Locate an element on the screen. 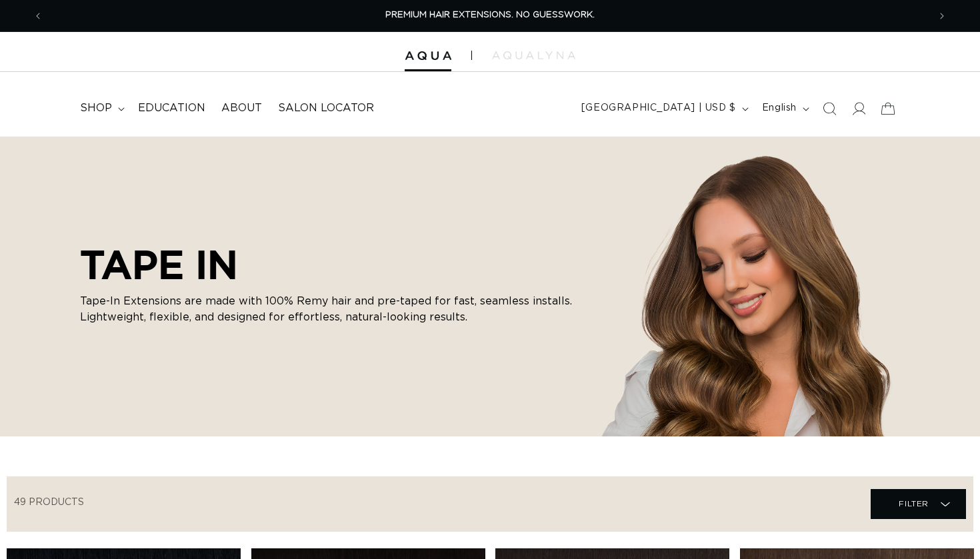 This screenshot has height=559, width=980. p: Tape-In Extensions are made with 100% Remy hair and pre-taped for fast, seamless installs. Lightw... is located at coordinates (333, 310).